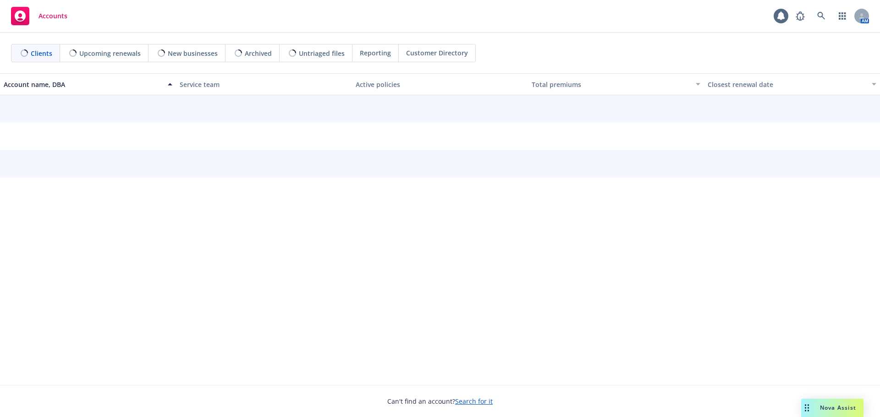 The width and height of the screenshot is (880, 417). What do you see at coordinates (837, 408) in the screenshot?
I see `span: Nova Assist` at bounding box center [837, 408].